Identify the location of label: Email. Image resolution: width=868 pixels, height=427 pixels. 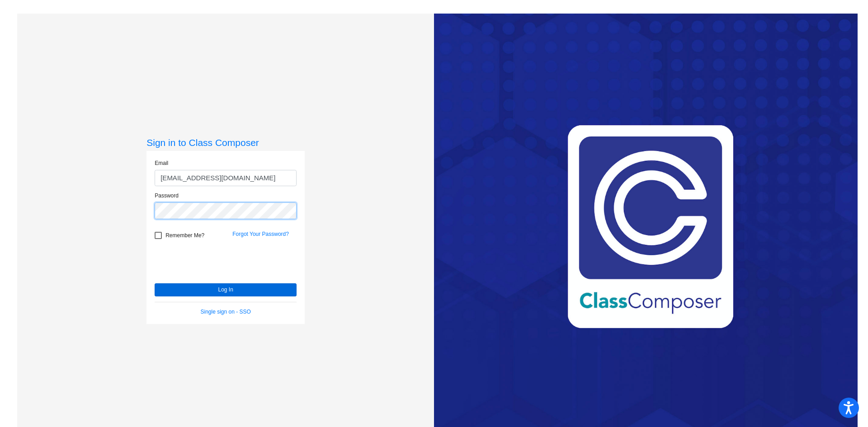
(161, 163).